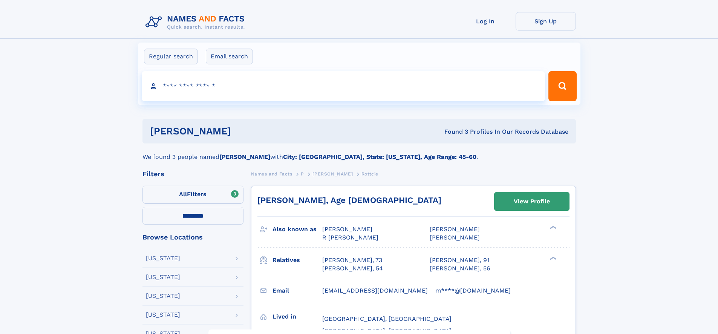  I want to click on a: Log In, so click(485, 21).